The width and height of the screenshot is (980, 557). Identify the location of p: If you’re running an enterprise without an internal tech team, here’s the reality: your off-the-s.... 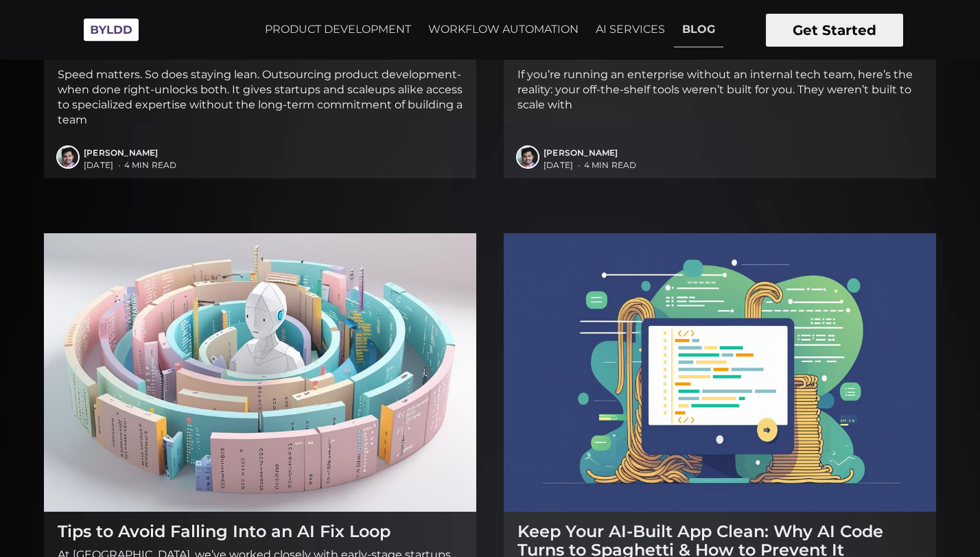
(720, 90).